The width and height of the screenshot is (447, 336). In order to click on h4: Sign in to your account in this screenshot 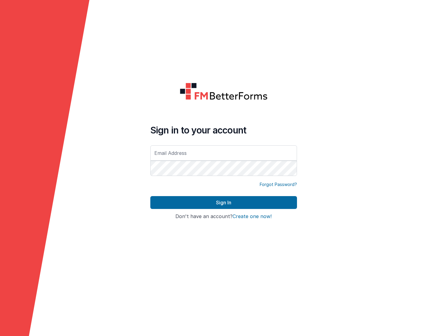, I will do `click(224, 130)`.